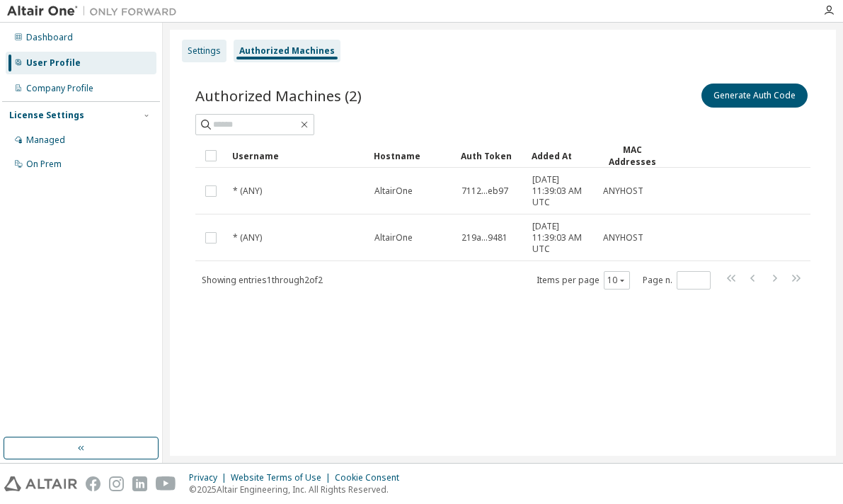 This screenshot has height=504, width=843. I want to click on div: License Settings, so click(46, 115).